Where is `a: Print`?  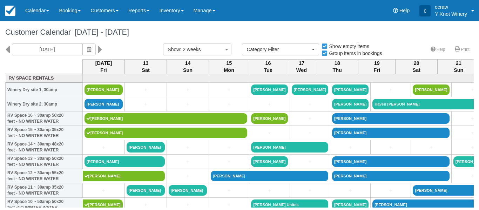
a: Print is located at coordinates (462, 49).